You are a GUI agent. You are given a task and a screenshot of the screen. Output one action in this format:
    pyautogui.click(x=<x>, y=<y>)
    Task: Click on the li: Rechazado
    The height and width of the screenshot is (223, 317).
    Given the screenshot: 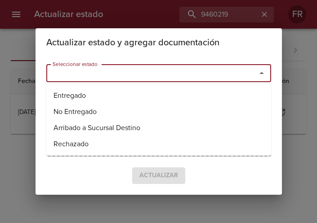 What is the action you would take?
    pyautogui.click(x=159, y=144)
    